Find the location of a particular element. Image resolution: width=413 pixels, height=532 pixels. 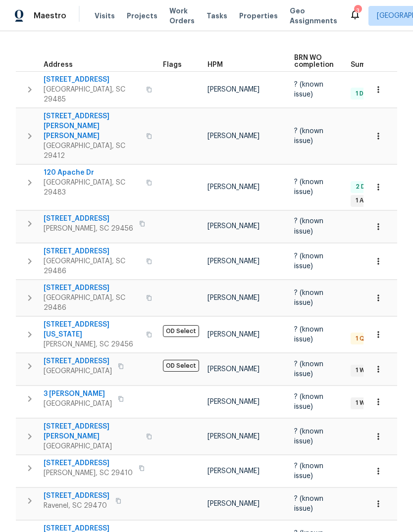

span: Tasks is located at coordinates (217, 16).